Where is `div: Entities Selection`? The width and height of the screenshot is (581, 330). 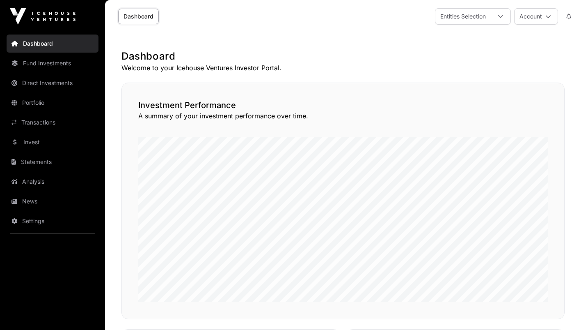 div: Entities Selection is located at coordinates (463, 16).